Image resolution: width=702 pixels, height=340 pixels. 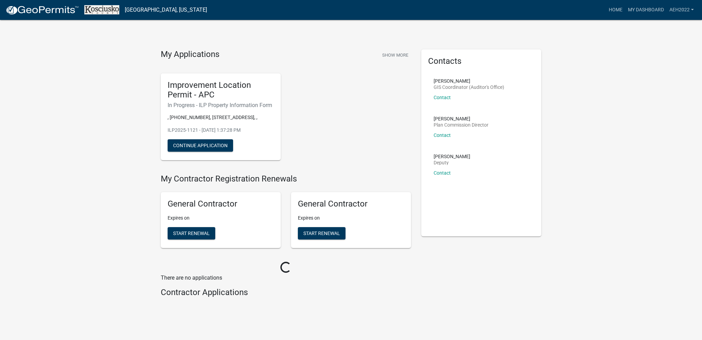 I want to click on h4: My Applications, so click(x=190, y=54).